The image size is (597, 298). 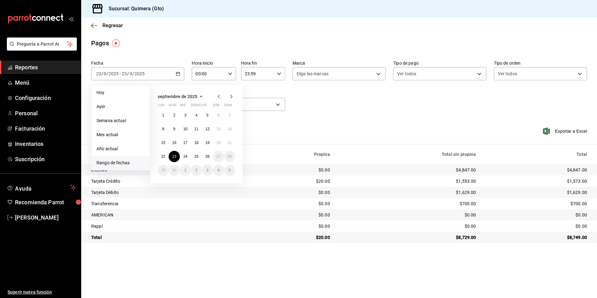 I want to click on span: Facturación, so click(x=45, y=128).